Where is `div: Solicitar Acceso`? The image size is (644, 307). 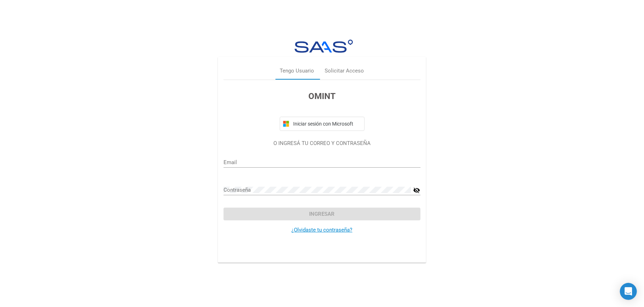 div: Solicitar Acceso is located at coordinates (344, 71).